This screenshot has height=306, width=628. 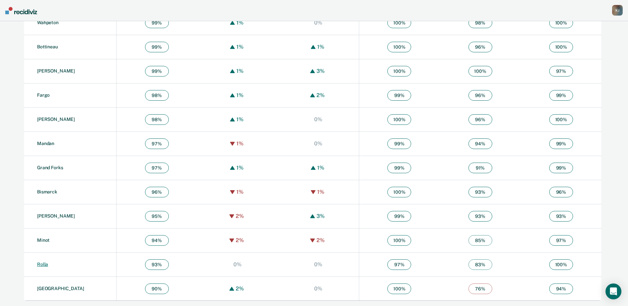 What do you see at coordinates (47, 192) in the screenshot?
I see `a: Bismarck` at bounding box center [47, 192].